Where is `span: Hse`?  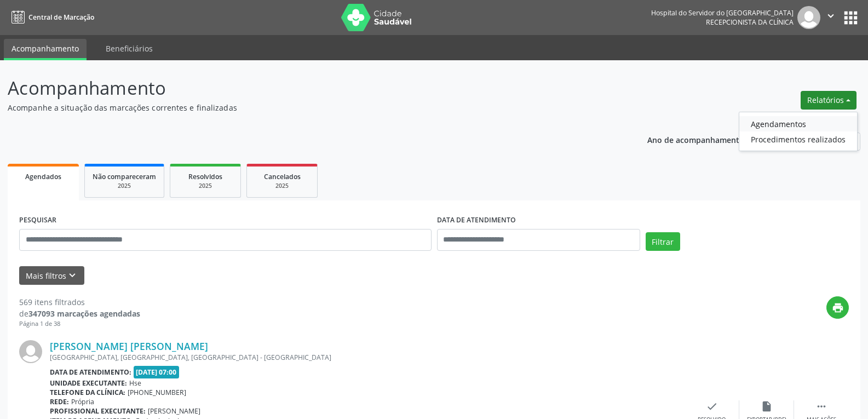 span: Hse is located at coordinates (135, 383).